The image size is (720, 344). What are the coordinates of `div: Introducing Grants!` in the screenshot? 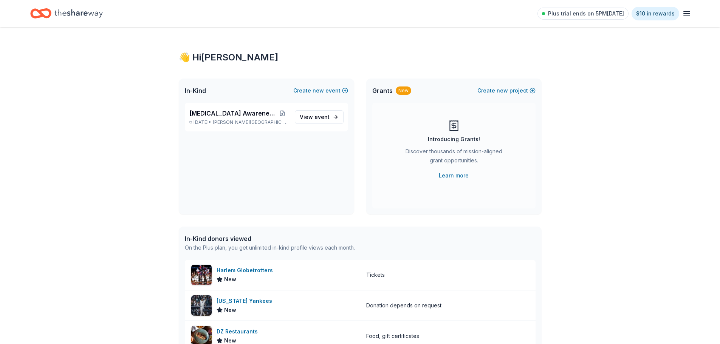 It's located at (454, 139).